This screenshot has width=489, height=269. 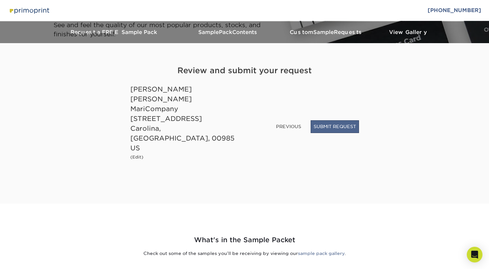 I want to click on a: (Edit), so click(x=137, y=156).